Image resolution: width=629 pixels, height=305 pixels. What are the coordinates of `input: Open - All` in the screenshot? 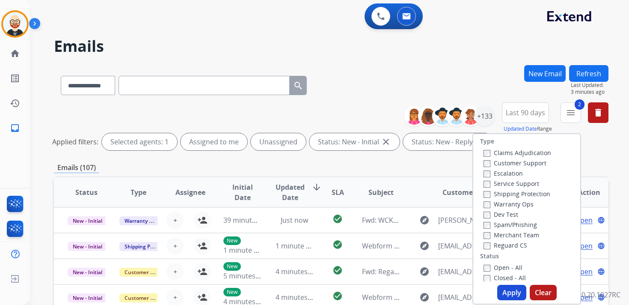 It's located at (487, 268).